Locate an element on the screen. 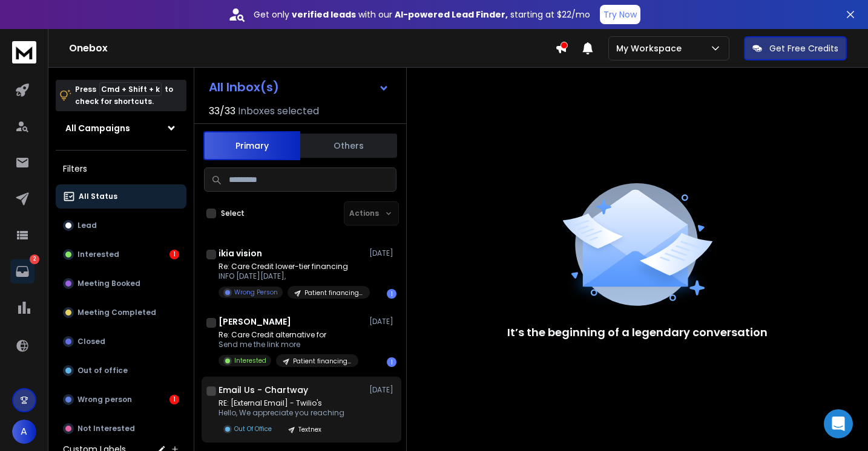  p: It’s the beginning of a legendary conversation is located at coordinates (637, 333).